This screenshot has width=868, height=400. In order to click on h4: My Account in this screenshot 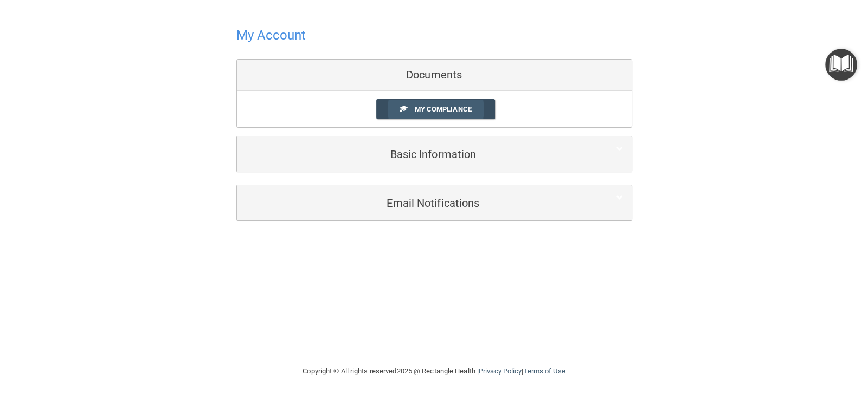, I will do `click(271, 36)`.